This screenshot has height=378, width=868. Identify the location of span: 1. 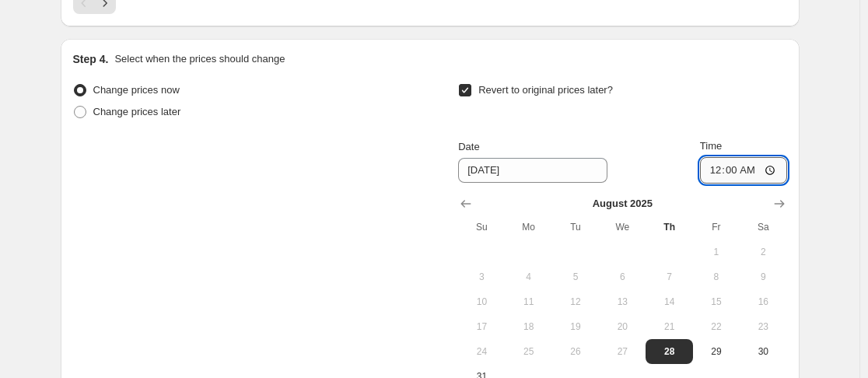
(716, 253).